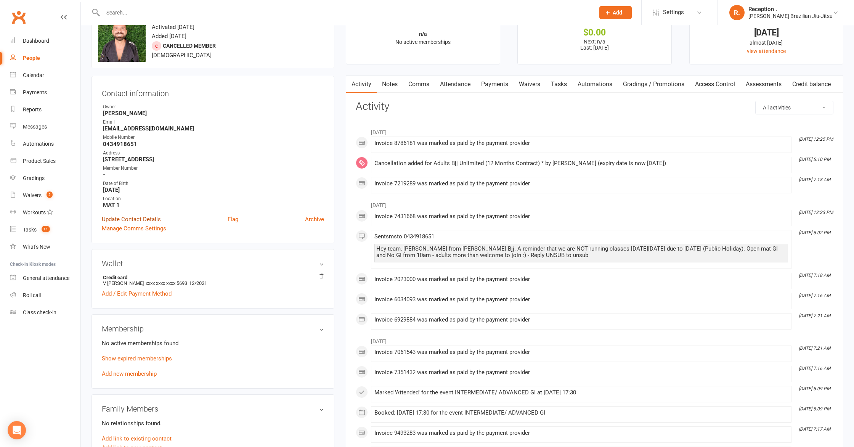 Image resolution: width=854 pixels, height=447 pixels. Describe the element at coordinates (35, 92) in the screenshot. I see `div: Payments` at that location.